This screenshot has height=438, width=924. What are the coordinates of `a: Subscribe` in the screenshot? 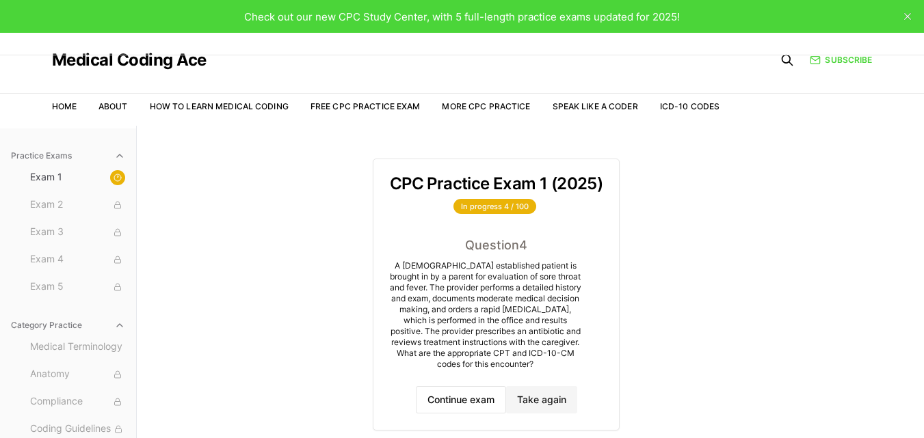 It's located at (840, 60).